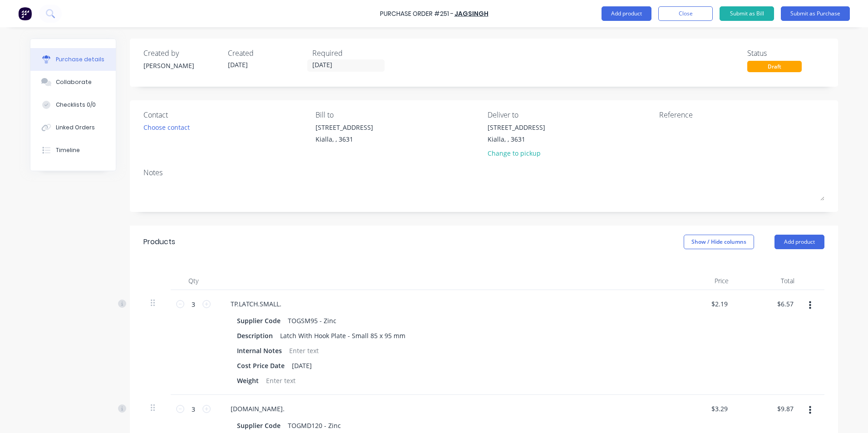 The image size is (868, 433). What do you see at coordinates (484, 172) in the screenshot?
I see `div: Notes` at bounding box center [484, 172].